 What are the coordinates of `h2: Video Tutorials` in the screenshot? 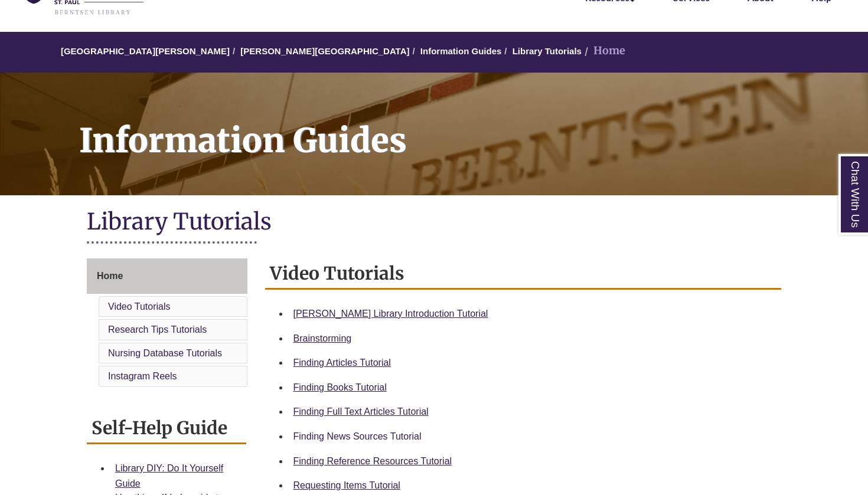 It's located at (523, 274).